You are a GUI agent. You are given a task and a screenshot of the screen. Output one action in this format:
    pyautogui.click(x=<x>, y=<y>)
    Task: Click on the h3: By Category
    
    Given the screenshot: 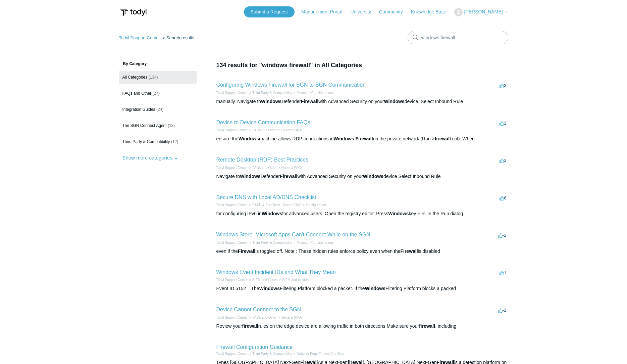 What is the action you would take?
    pyautogui.click(x=158, y=64)
    